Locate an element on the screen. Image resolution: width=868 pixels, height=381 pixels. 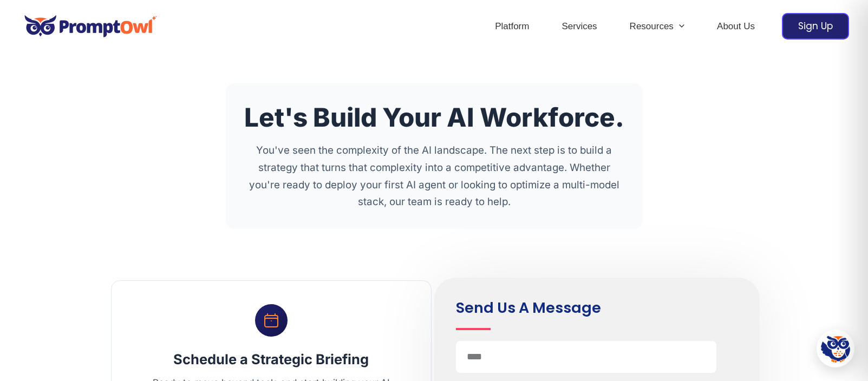
h2: Let's Build Your AI Workforce. is located at coordinates (434, 117).